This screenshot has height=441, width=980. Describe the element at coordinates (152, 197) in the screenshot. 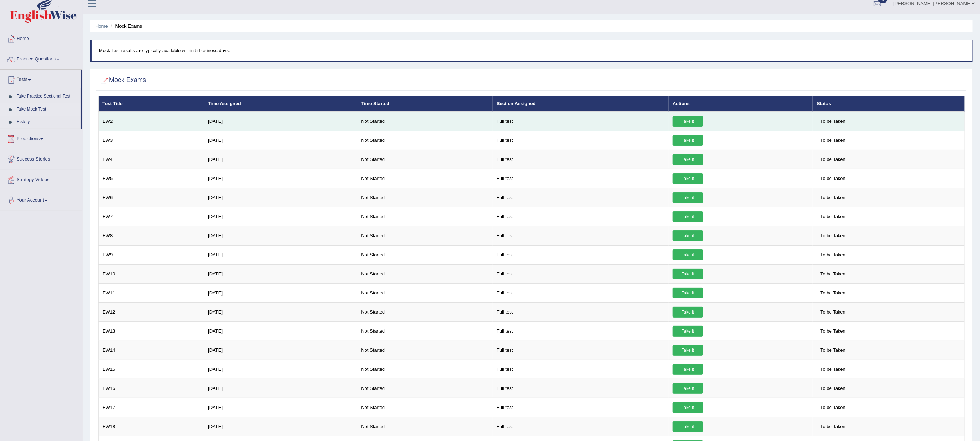

I see `td: EW6` at that location.